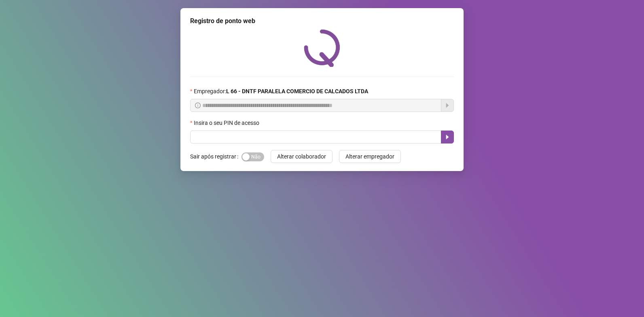 The height and width of the screenshot is (317, 644). I want to click on button: Alterar empregador, so click(370, 156).